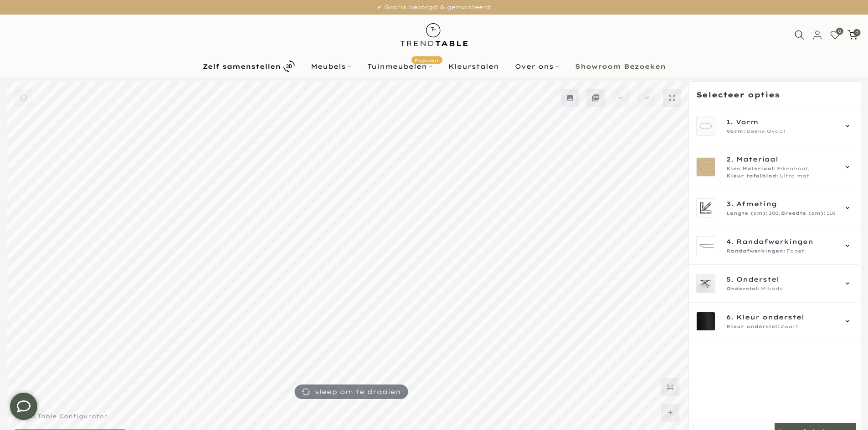 The width and height of the screenshot is (868, 430). I want to click on span: Populair, so click(427, 60).